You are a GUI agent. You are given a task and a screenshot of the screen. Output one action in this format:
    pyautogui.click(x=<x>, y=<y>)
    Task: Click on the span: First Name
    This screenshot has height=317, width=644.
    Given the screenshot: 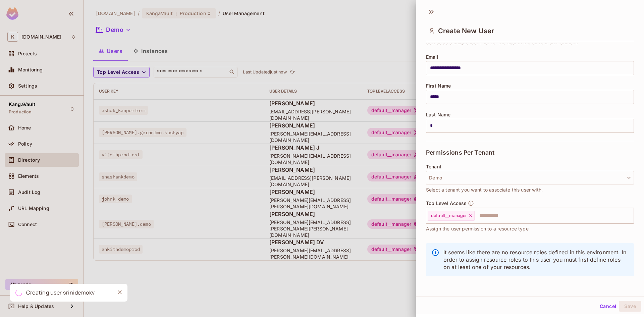 What is the action you would take?
    pyautogui.click(x=438, y=86)
    